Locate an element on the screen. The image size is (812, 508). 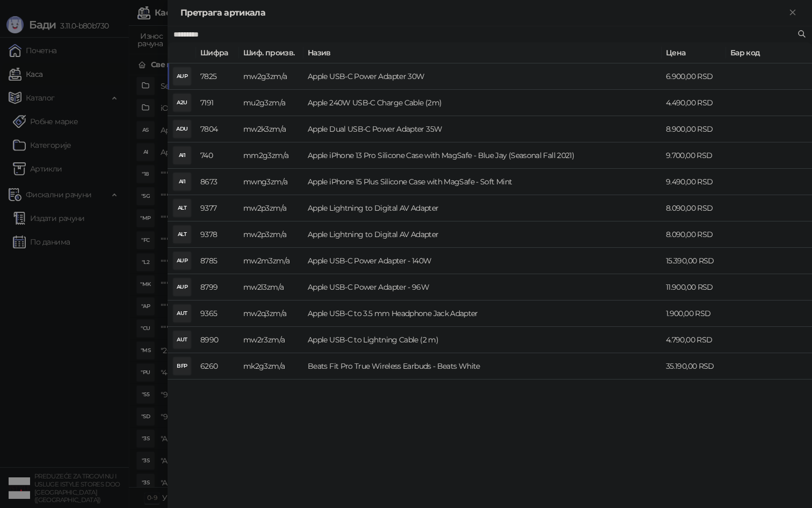
td: Apple iPhone 15 Plus Silicone Case with MagSafe - Soft Mint is located at coordinates (482, 182).